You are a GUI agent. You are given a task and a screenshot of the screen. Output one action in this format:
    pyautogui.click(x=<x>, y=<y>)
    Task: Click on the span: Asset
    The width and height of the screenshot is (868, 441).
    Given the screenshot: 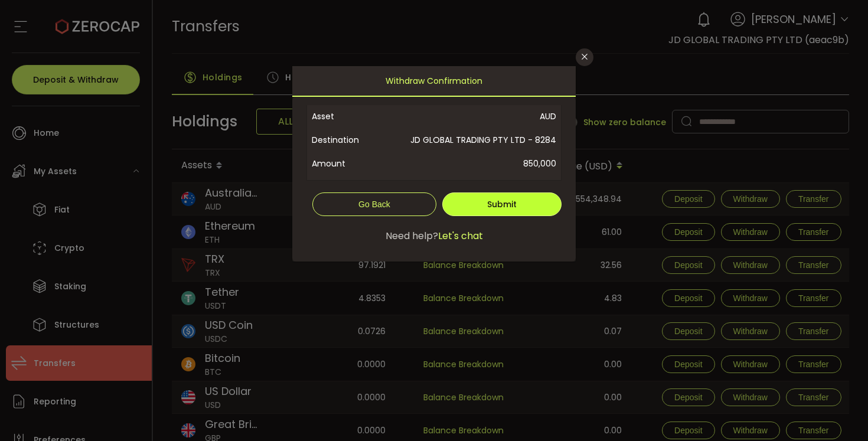 What is the action you would take?
    pyautogui.click(x=349, y=116)
    